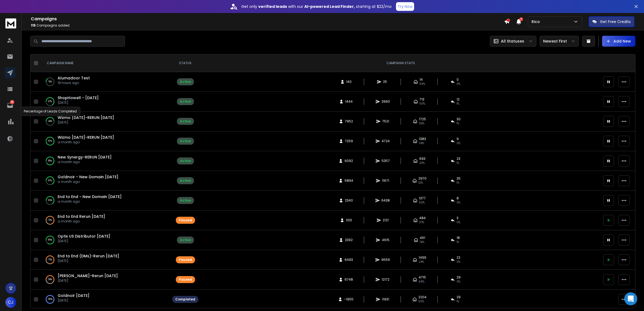  I want to click on div: Percentage of Leads Completed, so click(50, 111).